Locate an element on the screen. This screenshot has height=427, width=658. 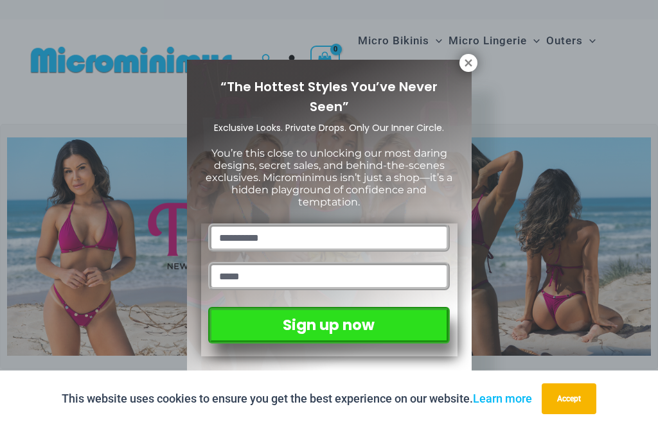
a: Learn more is located at coordinates (502, 398).